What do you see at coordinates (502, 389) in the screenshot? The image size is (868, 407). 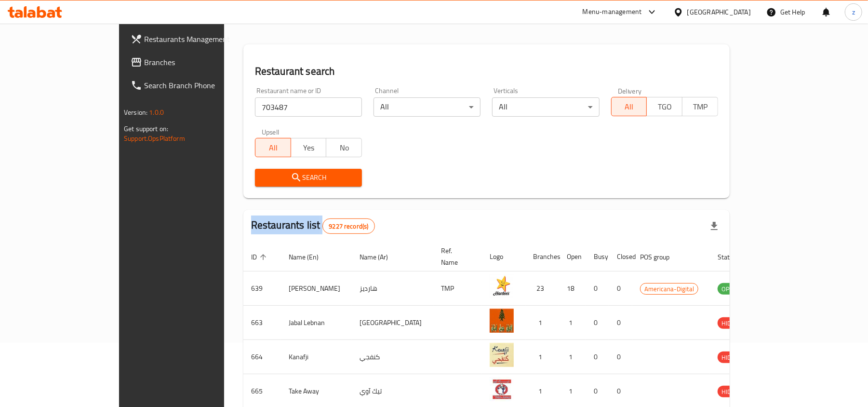 I see `img: Take Away` at bounding box center [502, 389].